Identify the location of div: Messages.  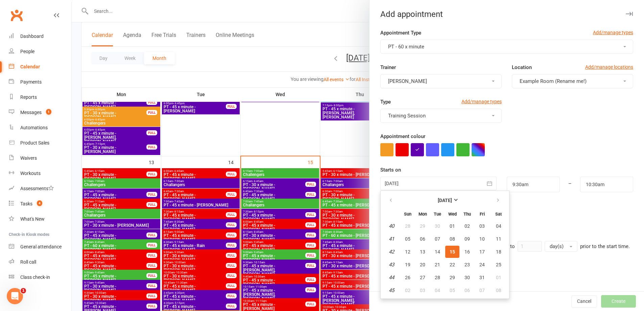
(31, 112).